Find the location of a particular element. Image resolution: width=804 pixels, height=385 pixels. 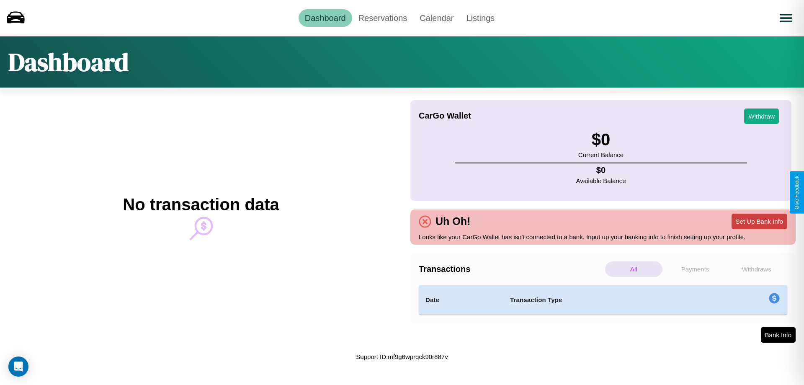

button: Withdraw is located at coordinates (761, 116).